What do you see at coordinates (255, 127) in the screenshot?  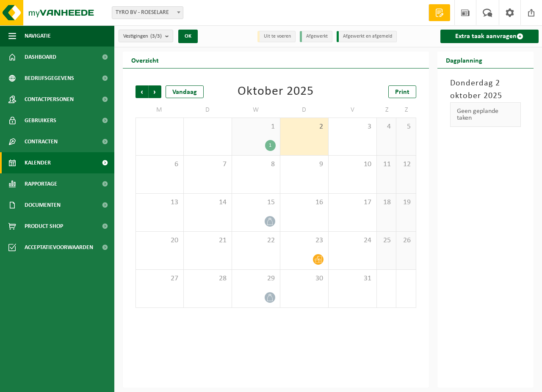 I see `span: 1` at bounding box center [255, 127].